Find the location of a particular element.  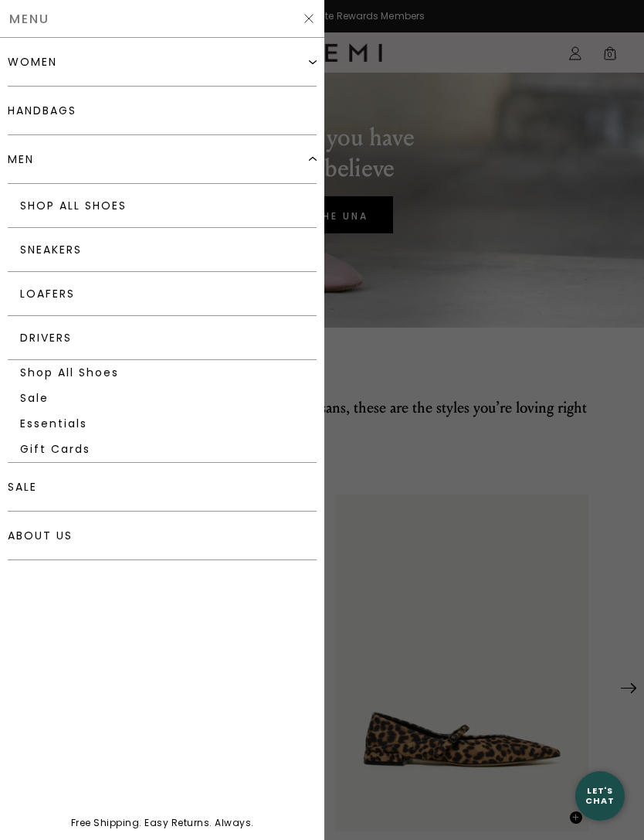

a: handbags is located at coordinates (163, 110).